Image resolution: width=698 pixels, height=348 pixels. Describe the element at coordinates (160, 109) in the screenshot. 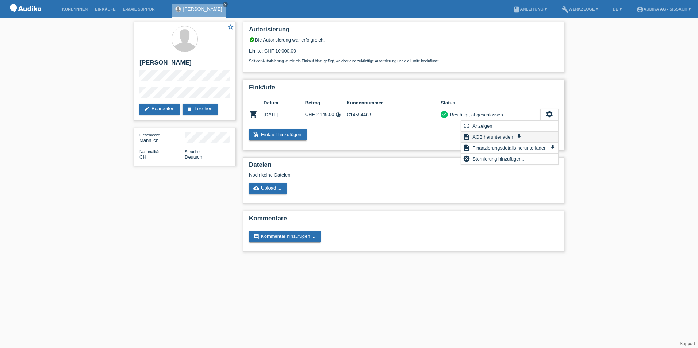

I see `a: editBearbeiten` at that location.